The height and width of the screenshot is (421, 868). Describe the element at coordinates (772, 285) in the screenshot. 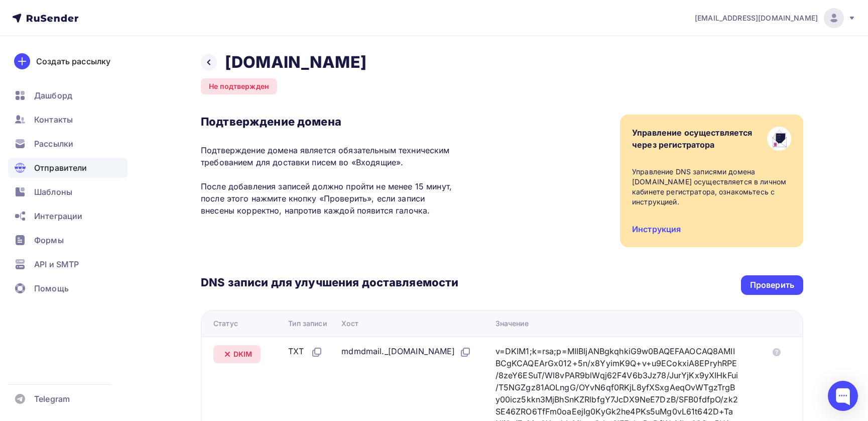

I see `div: Проверить` at that location.